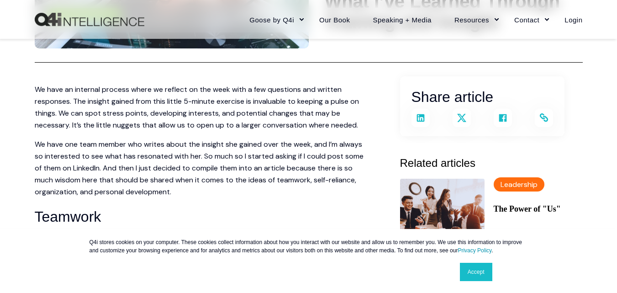  What do you see at coordinates (90, 20) in the screenshot?
I see `a: Back to Home` at bounding box center [90, 20].